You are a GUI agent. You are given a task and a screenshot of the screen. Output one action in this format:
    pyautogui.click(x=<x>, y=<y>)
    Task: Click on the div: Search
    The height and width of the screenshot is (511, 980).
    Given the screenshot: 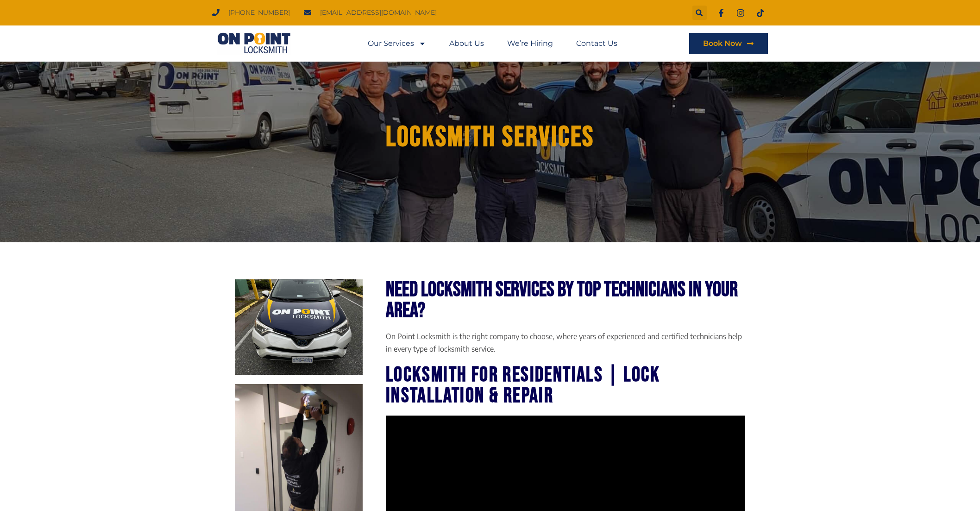 What is the action you would take?
    pyautogui.click(x=699, y=12)
    